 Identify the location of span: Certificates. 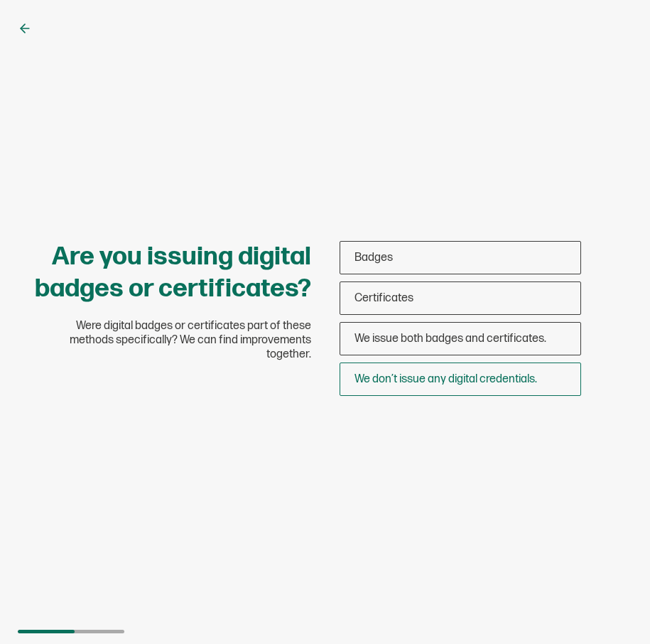
(383, 298).